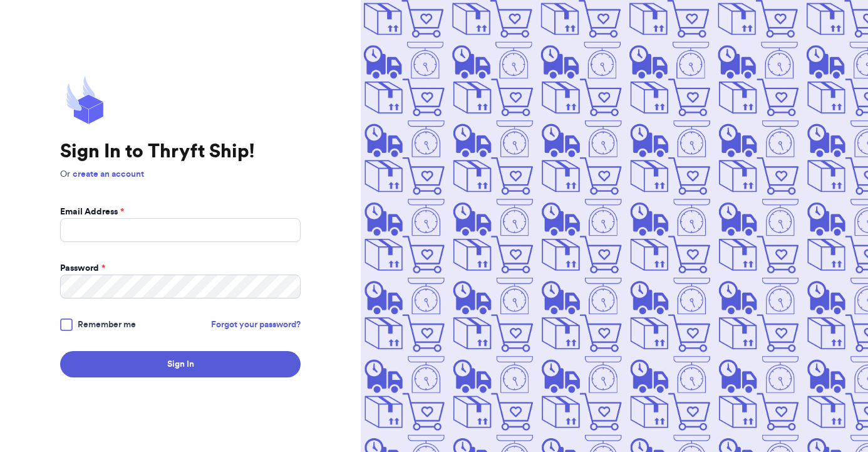 The width and height of the screenshot is (868, 452). Describe the element at coordinates (107, 324) in the screenshot. I see `span: Remember me` at that location.